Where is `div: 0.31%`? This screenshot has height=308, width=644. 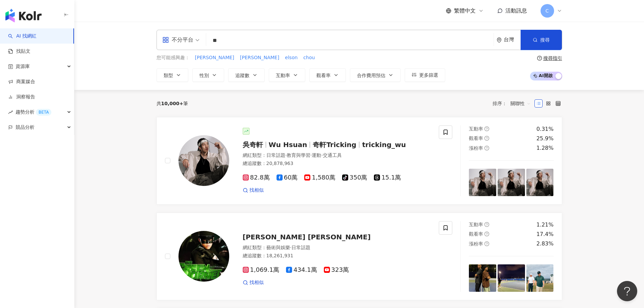 div: 0.31% is located at coordinates (545, 129).